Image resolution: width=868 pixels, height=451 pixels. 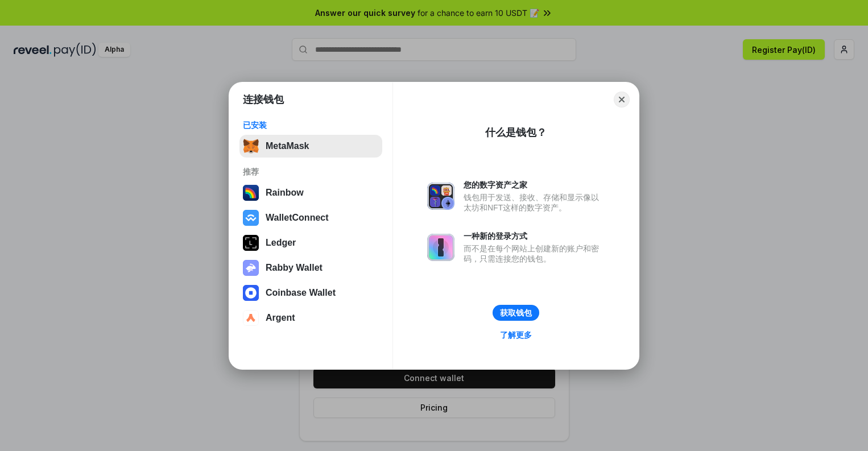 What do you see at coordinates (516, 335) in the screenshot?
I see `div: 了解更多` at bounding box center [516, 335].